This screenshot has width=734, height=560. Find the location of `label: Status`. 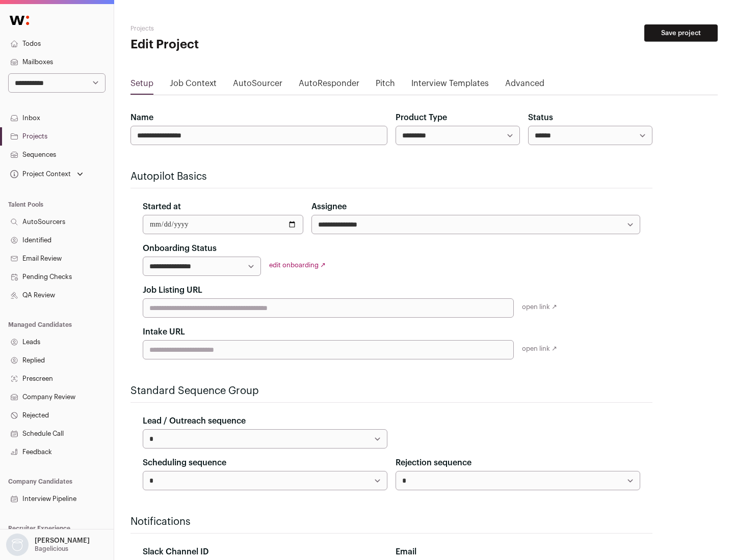

label: Status is located at coordinates (540, 118).